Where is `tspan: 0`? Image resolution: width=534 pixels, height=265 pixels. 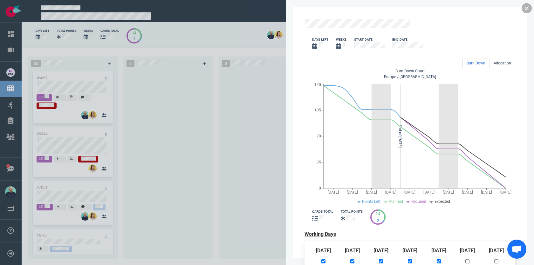
tspan: 0 is located at coordinates (320, 189).